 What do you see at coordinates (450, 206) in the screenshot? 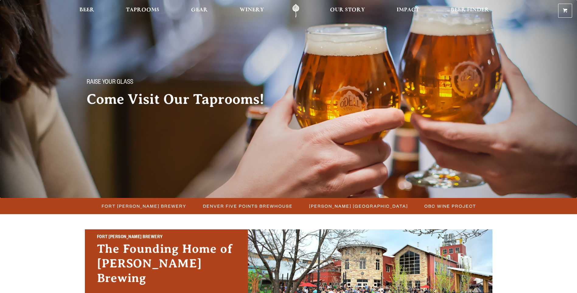
I see `a: OBC Wine Project` at bounding box center [450, 206].